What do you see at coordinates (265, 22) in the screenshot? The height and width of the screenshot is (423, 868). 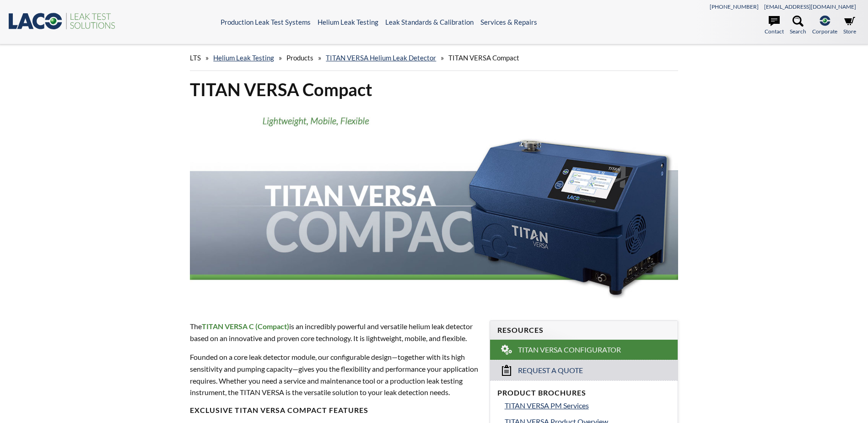 I see `a: Production Leak Test Systems` at bounding box center [265, 22].